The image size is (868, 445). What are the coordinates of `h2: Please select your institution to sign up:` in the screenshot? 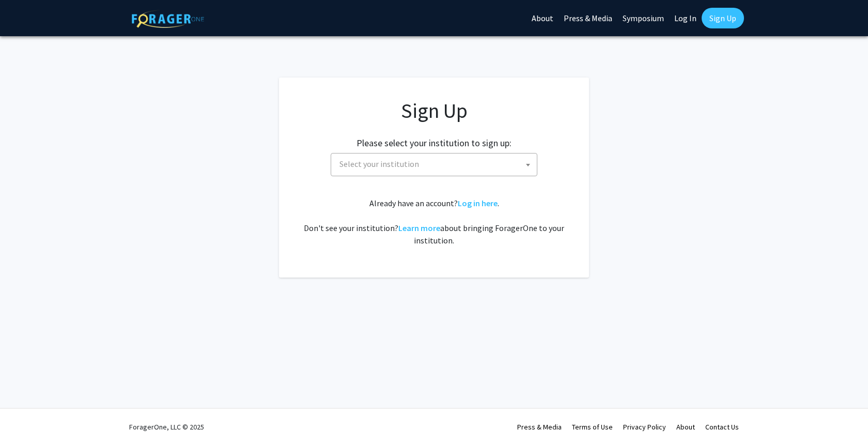 It's located at (434, 143).